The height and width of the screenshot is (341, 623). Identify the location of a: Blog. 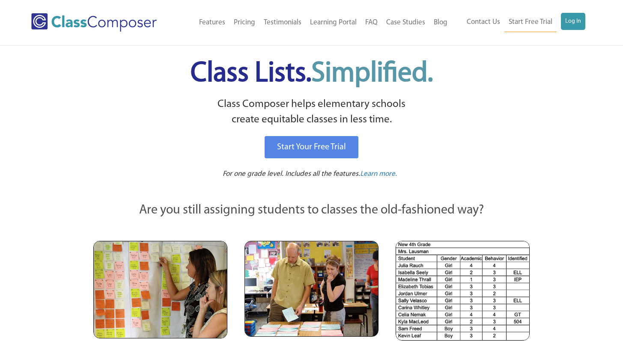
(440, 23).